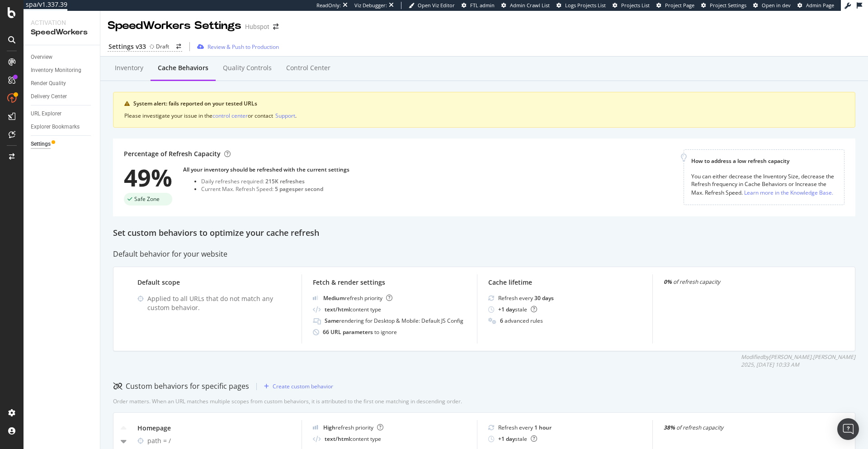  I want to click on div: Draft, so click(163, 46).